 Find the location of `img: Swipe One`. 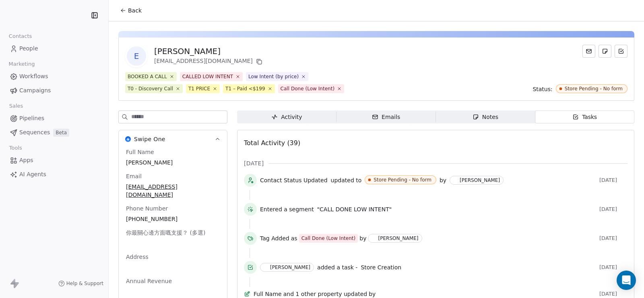

img: Swipe One is located at coordinates (128, 139).